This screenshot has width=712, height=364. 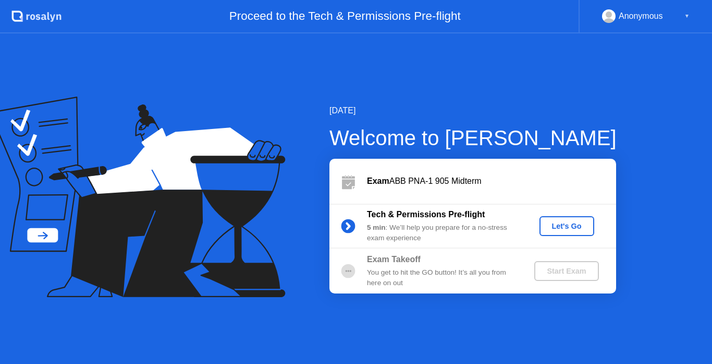 What do you see at coordinates (442, 277) in the screenshot?
I see `div: You get to hit the GO button! It’s all you from here on out` at bounding box center [442, 277].